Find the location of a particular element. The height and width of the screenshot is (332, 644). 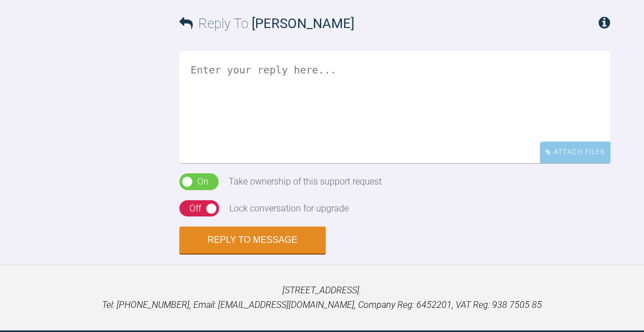

div: On is located at coordinates (203, 182).